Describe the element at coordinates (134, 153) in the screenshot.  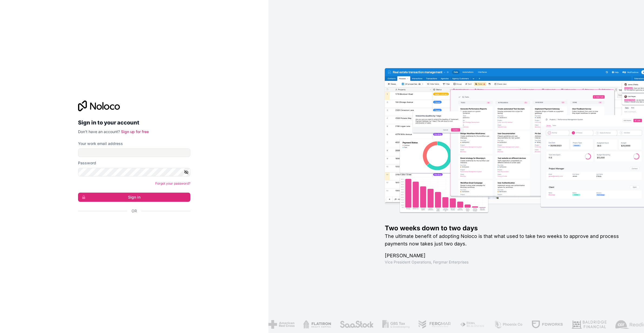
I see `input: Email address` at that location.